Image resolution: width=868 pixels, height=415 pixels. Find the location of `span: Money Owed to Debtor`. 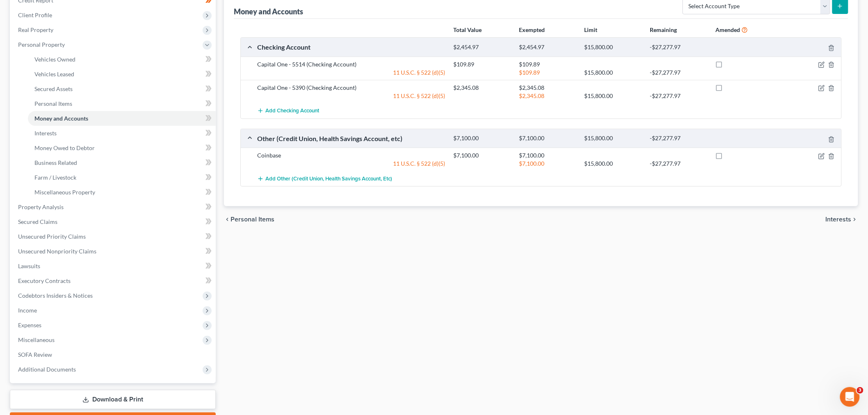

span: Money Owed to Debtor is located at coordinates (65, 148).